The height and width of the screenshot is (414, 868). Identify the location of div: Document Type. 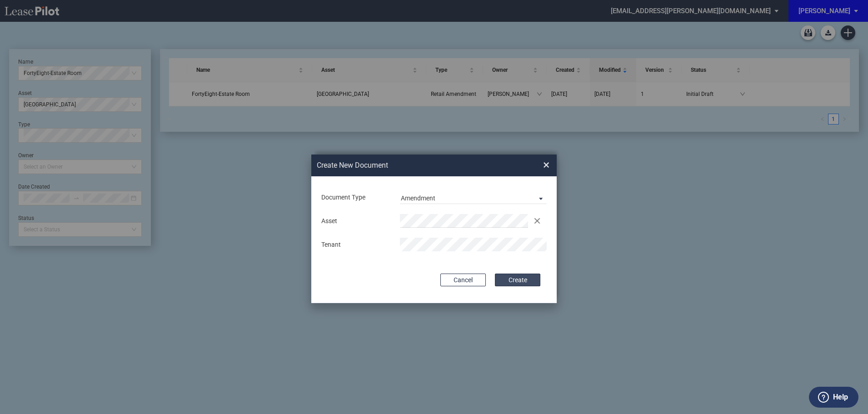
(355, 198).